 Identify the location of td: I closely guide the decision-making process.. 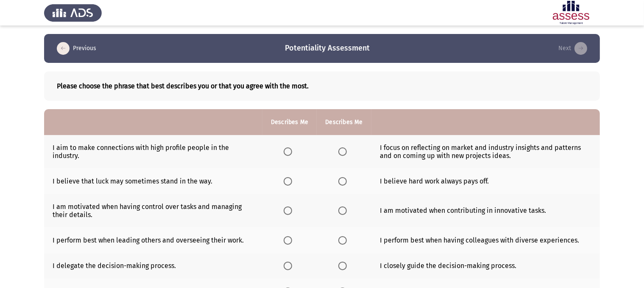
(485, 265).